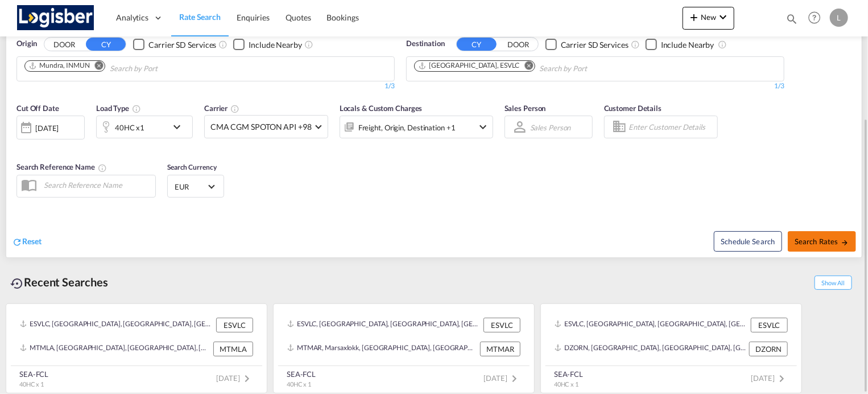  I want to click on div: icon-magnify, so click(791, 21).